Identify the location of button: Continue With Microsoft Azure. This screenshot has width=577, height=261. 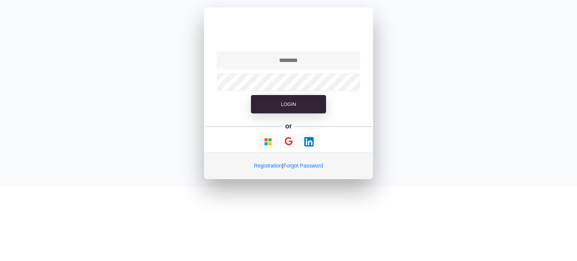
(268, 142).